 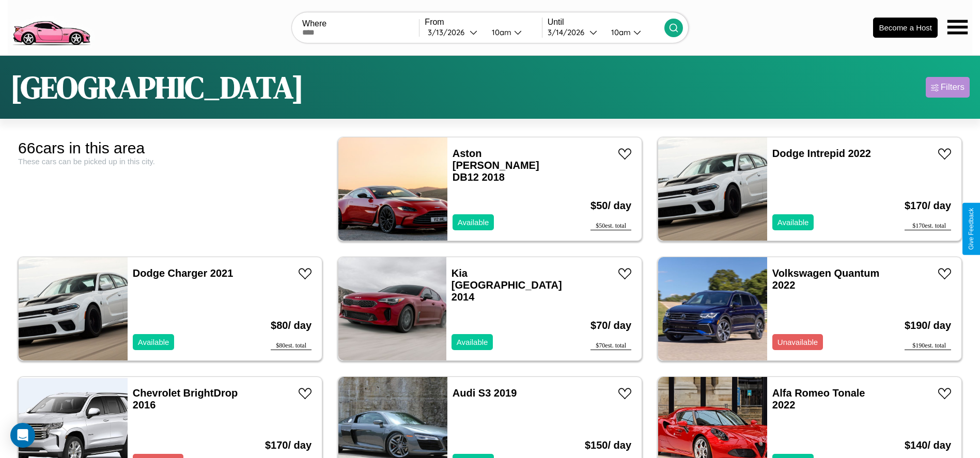 I want to click on div: $ 70 est. total, so click(x=610, y=346).